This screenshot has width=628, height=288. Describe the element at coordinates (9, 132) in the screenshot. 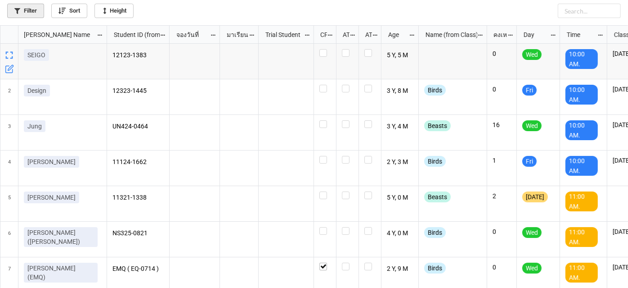

I see `span: 3` at that location.